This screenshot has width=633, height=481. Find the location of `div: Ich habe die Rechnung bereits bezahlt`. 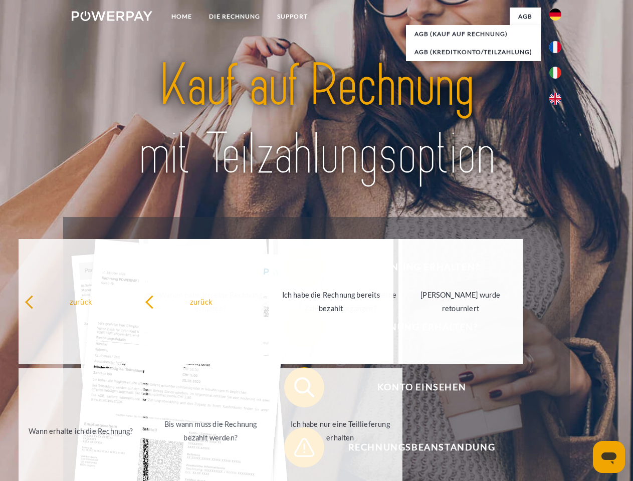

div: Ich habe die Rechnung bereits bezahlt is located at coordinates (331, 302).